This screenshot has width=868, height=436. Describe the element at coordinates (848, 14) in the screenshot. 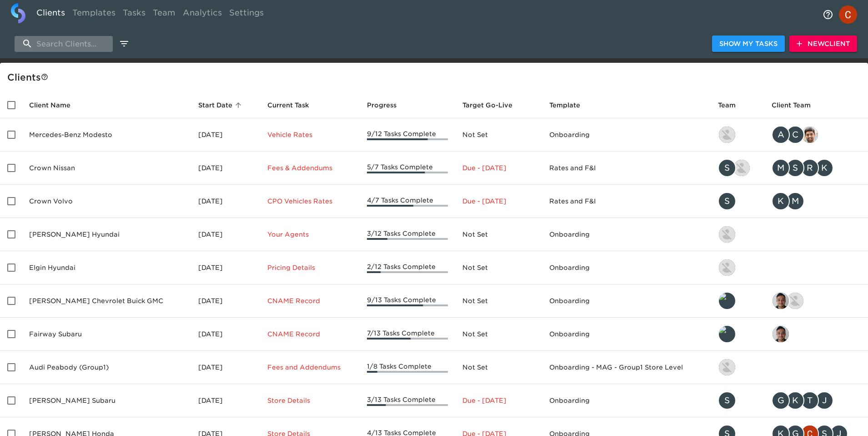

I see `img: Profile` at that location.